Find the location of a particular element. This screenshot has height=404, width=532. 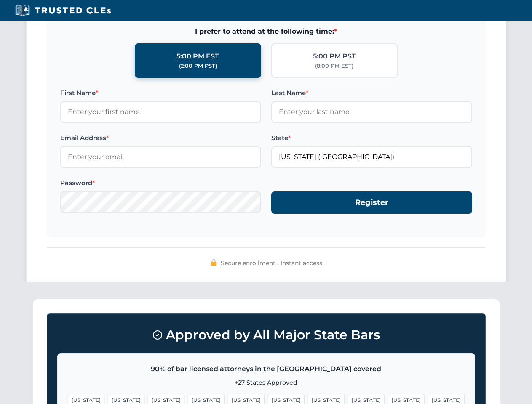

label: Email Address is located at coordinates (160, 138).